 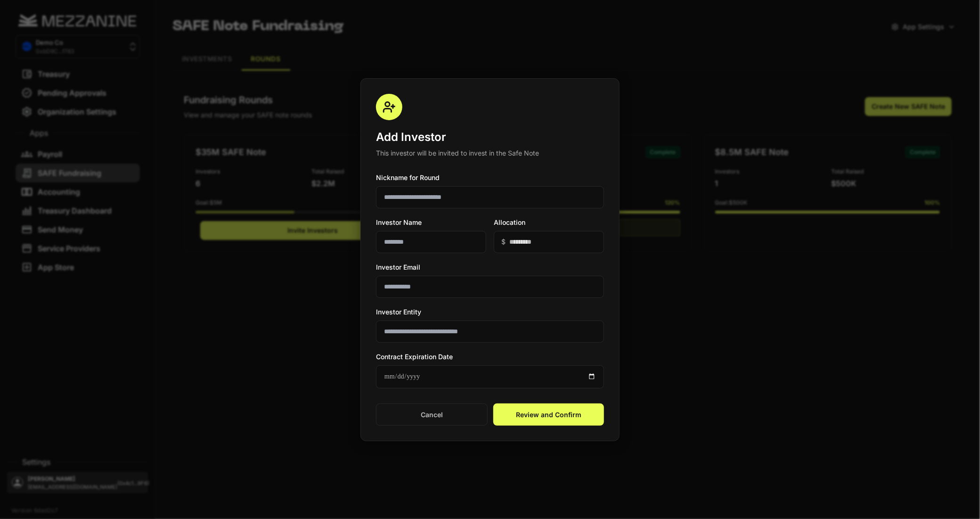 What do you see at coordinates (431, 223) in the screenshot?
I see `label: Investor Name` at bounding box center [431, 223].